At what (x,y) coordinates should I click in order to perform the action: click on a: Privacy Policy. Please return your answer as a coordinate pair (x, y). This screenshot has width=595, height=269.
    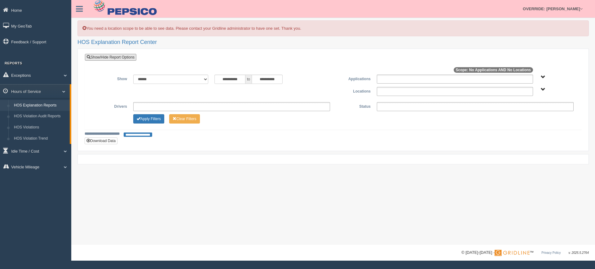
    Looking at the image, I should click on (551, 253).